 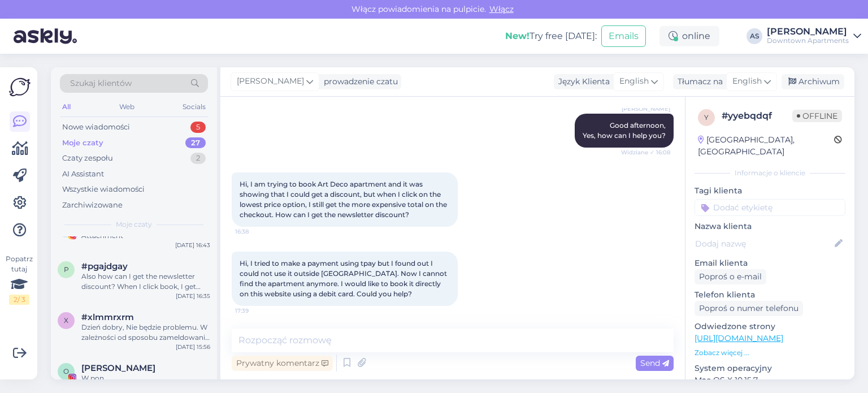 What do you see at coordinates (625, 130) in the screenshot?
I see `span: Good afternoon, Yes, how can I help you?` at bounding box center [625, 130].